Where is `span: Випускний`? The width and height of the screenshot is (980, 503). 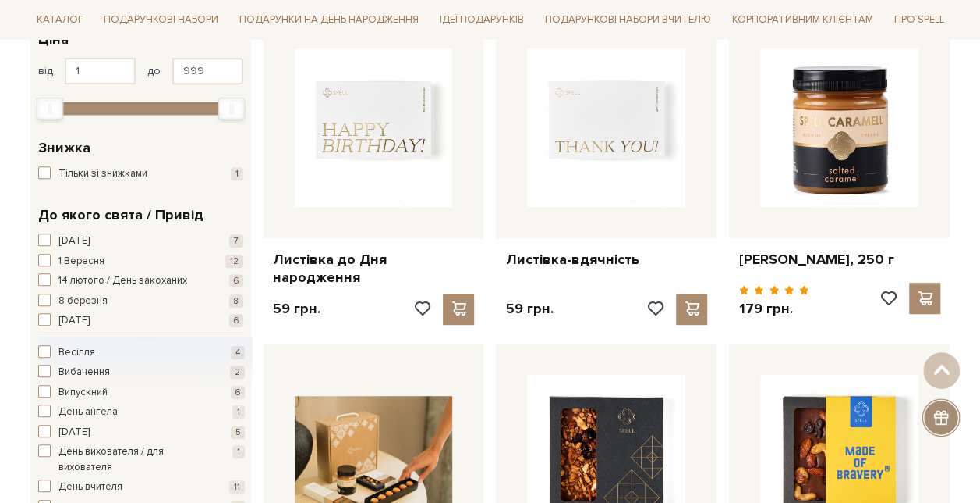 span: Випускний is located at coordinates (83, 393).